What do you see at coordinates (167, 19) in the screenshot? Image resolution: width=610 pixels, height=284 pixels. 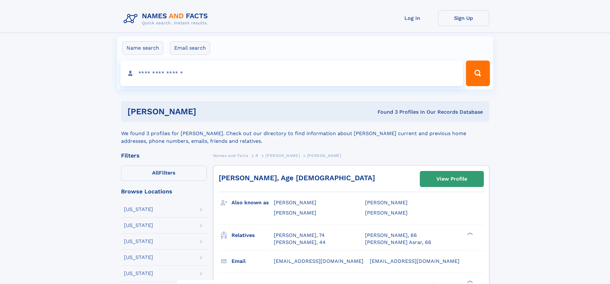 I see `img: Logo Names and Facts` at bounding box center [167, 19].